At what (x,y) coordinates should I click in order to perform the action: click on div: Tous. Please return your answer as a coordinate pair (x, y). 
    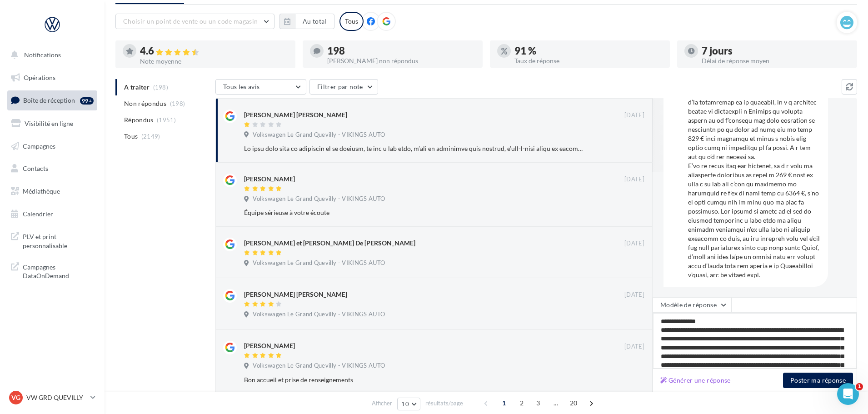
    Looking at the image, I should click on (351, 21).